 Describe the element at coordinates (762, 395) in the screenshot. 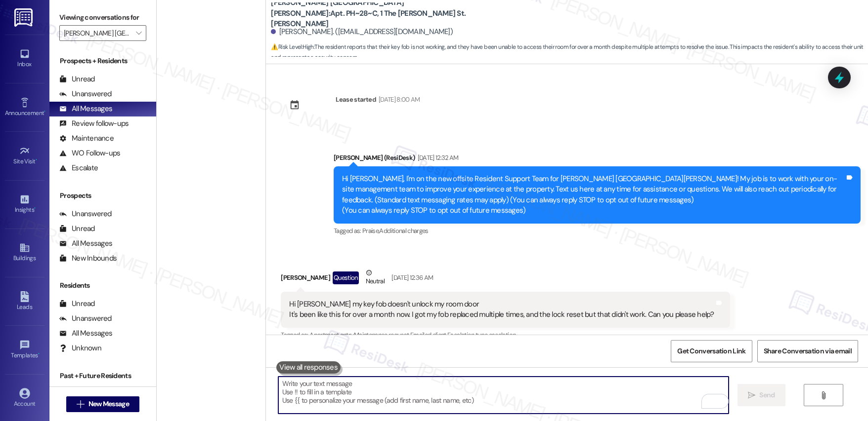

I see `button: Send` at that location.